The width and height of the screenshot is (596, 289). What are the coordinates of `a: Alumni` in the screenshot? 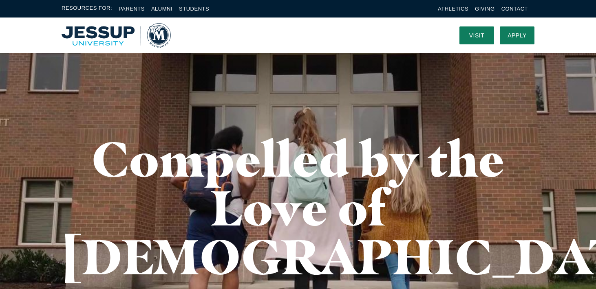 It's located at (162, 9).